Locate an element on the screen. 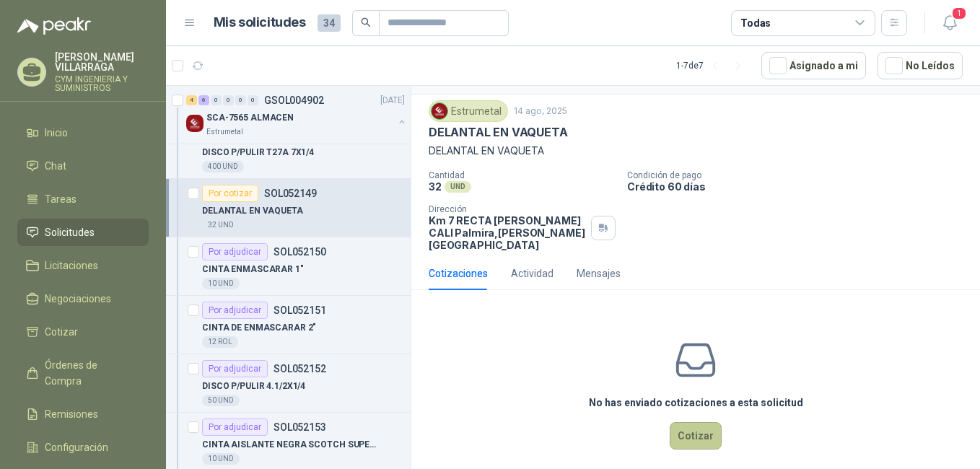 This screenshot has height=469, width=980. span: Tareas is located at coordinates (61, 199).